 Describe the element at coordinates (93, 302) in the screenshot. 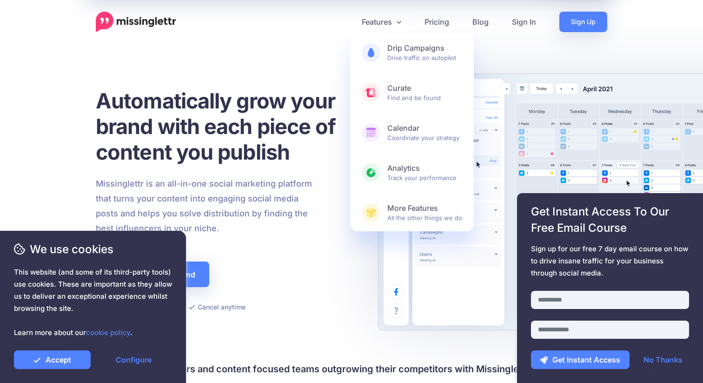

I see `span: This website (and some of its third-party tools) use cookies. These are important as they allow u...` at that location.